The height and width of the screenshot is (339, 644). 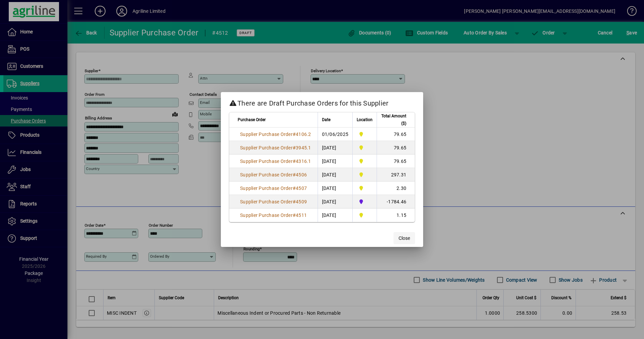 I want to click on td: -1784.46, so click(x=396, y=202).